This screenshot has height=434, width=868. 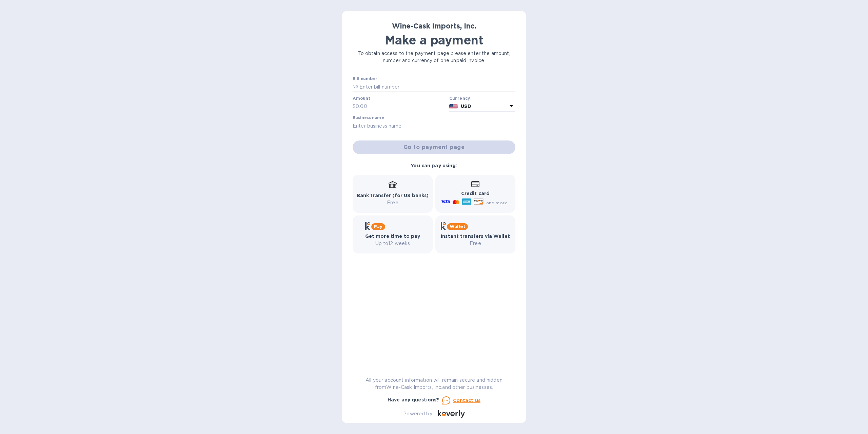 What do you see at coordinates (434, 26) in the screenshot?
I see `b: Wine-Cask Imports, Inc.` at bounding box center [434, 26].